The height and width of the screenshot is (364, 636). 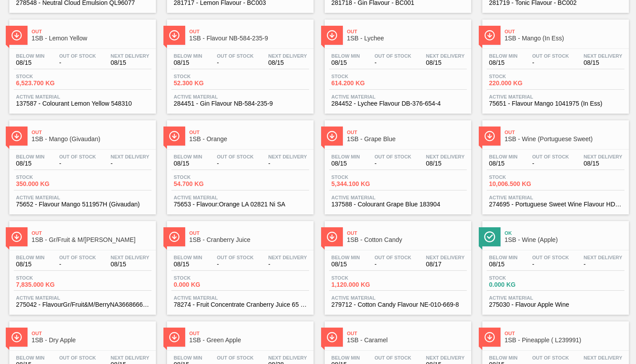 What do you see at coordinates (240, 204) in the screenshot?
I see `span: 75653 - Flavour:Orange LA 02821 Ni SA` at bounding box center [240, 204].